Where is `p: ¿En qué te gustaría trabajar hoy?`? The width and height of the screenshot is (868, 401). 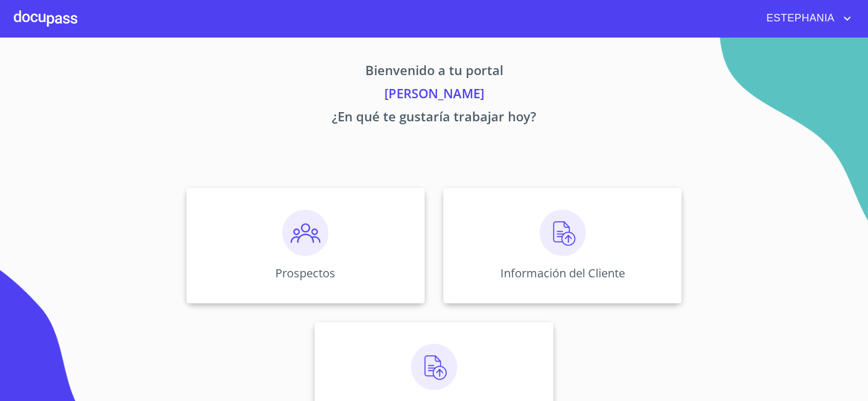 p: ¿En qué te gustaría trabajar hoy? is located at coordinates (434, 118).